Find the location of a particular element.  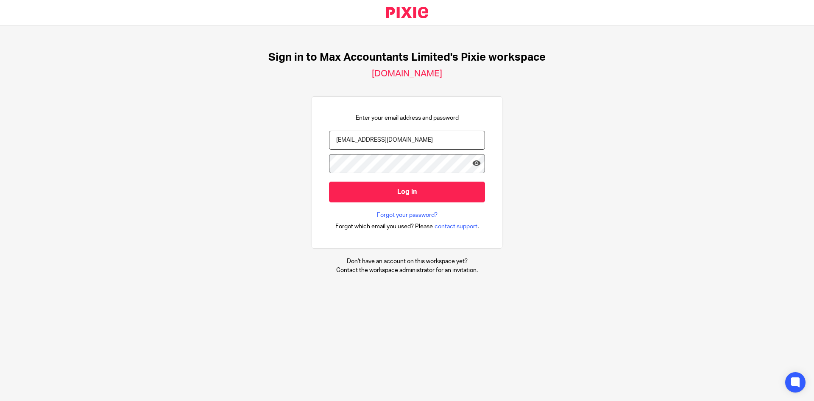

span: Forgot which email you used? Please is located at coordinates (384, 226).